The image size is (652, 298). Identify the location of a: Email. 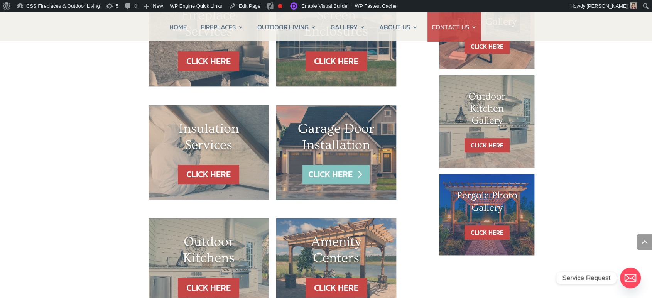
(630, 278).